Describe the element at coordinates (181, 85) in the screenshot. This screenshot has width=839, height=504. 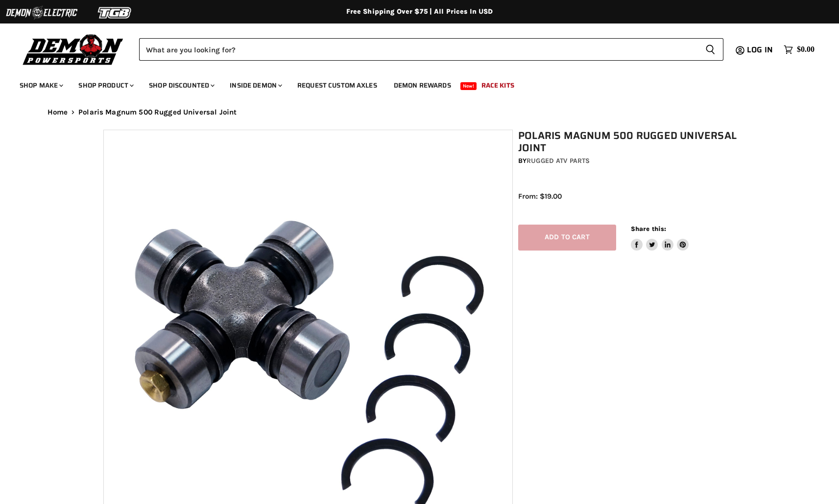
I see `a: Shop Discounted` at that location.